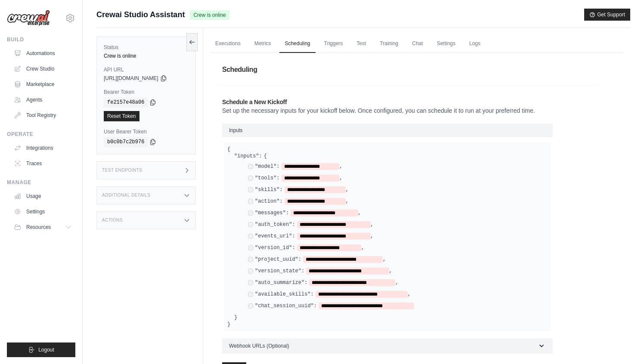 The width and height of the screenshot is (644, 364). What do you see at coordinates (42, 196) in the screenshot?
I see `a: Usage` at bounding box center [42, 196].